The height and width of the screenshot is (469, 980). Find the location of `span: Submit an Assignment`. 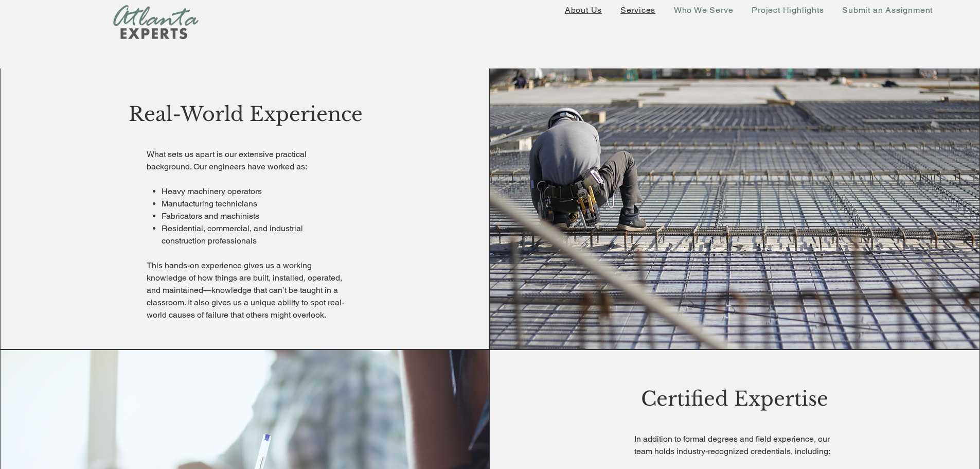

span: Submit an Assignment is located at coordinates (888, 10).